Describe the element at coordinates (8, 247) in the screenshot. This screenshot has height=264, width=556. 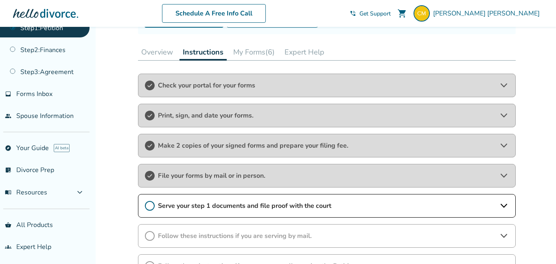
I see `span: groups` at that location.